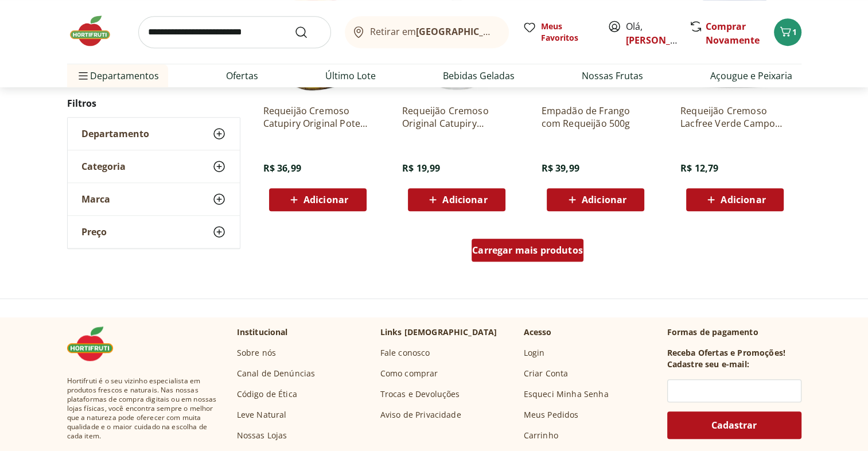 This screenshot has width=868, height=451. I want to click on a: Ofertas, so click(243, 76).